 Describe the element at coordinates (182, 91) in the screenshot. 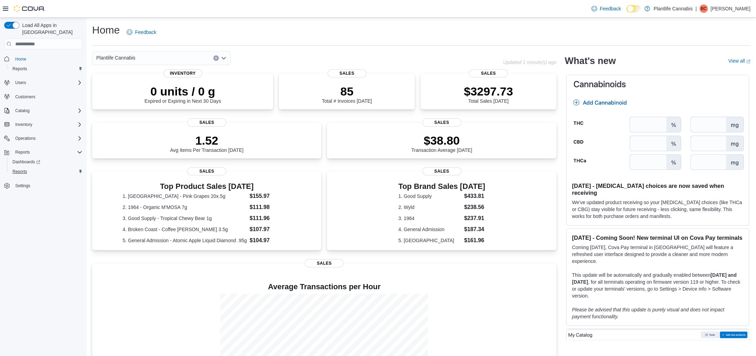

I see `p: 0 units / 0 g` at that location.